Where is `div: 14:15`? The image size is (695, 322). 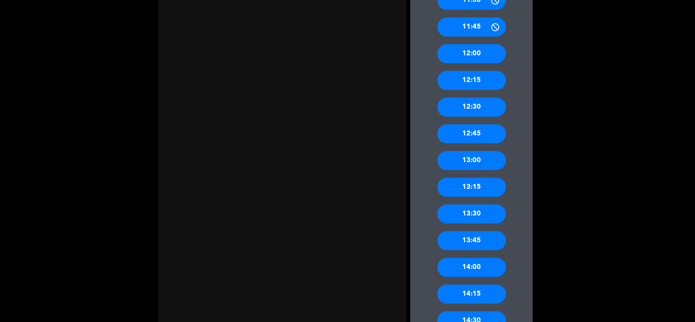 div: 14:15 is located at coordinates (472, 294).